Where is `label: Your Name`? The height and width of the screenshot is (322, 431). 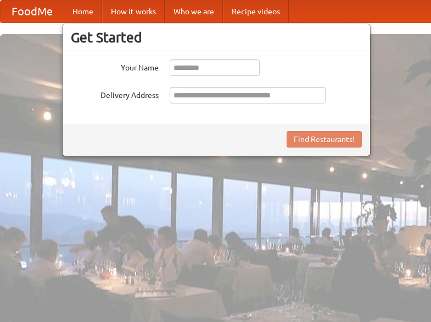
label: Your Name is located at coordinates (115, 66).